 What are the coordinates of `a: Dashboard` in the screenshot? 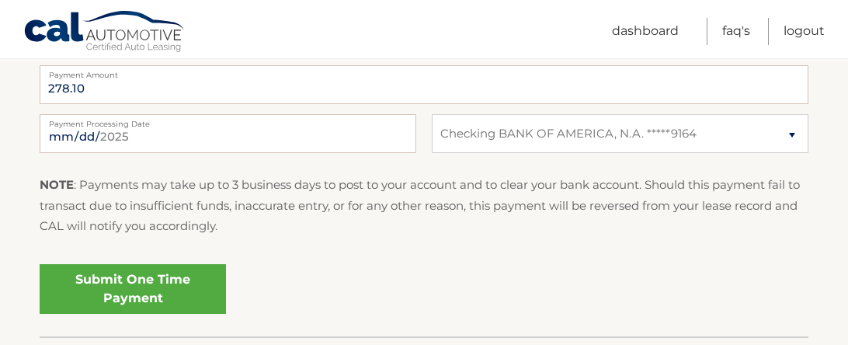 It's located at (646, 31).